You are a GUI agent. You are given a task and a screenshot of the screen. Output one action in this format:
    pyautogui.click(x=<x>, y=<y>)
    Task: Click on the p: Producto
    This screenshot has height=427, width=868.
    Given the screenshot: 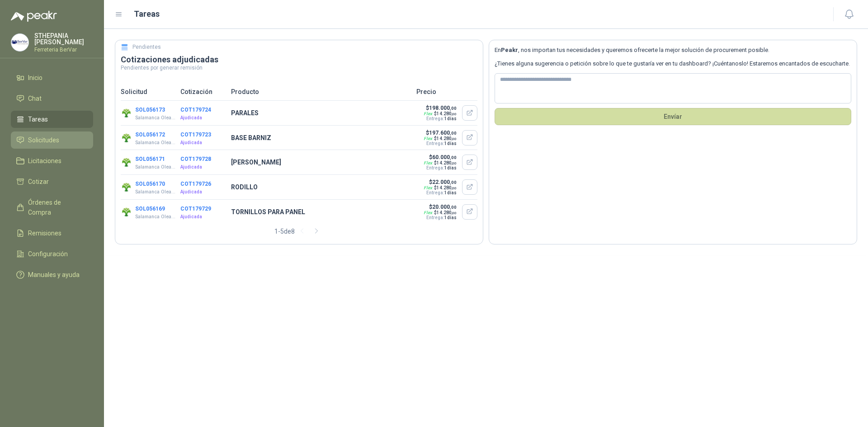 What is the action you would take?
    pyautogui.click(x=321, y=92)
    